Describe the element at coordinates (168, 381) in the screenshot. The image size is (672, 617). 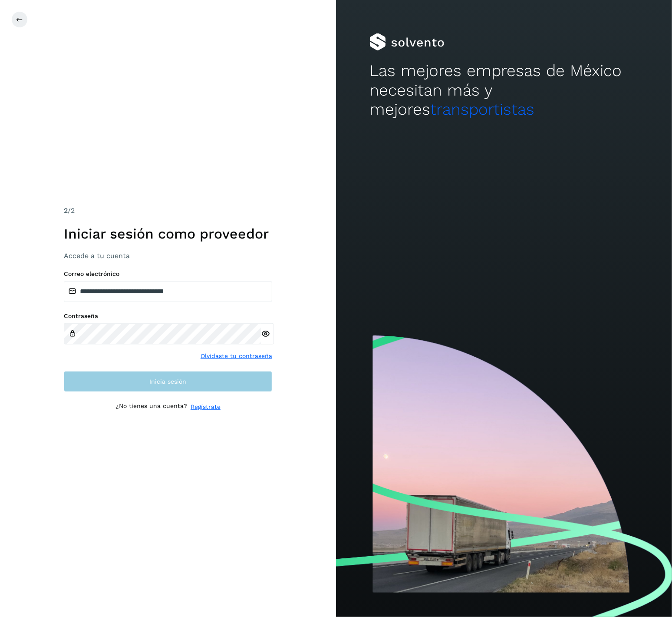
I see `button: Inicia sesión` at that location.